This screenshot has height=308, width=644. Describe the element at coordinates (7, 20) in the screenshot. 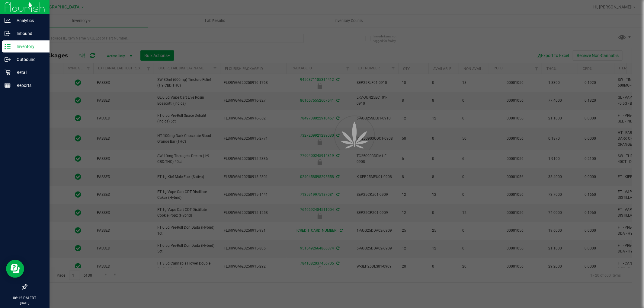

I see `inline-svg: Analytics` at that location.